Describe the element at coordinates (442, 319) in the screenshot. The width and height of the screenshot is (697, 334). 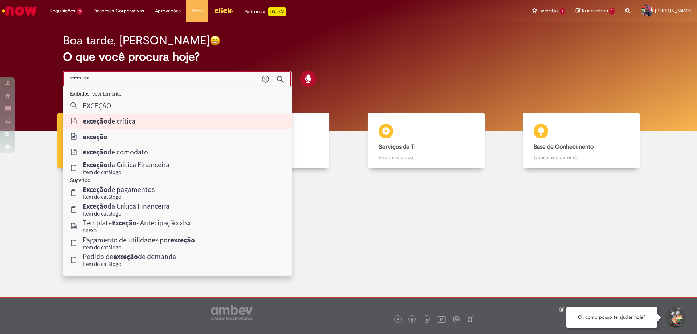
I see `img: logo_footer_youtube.png` at that location.